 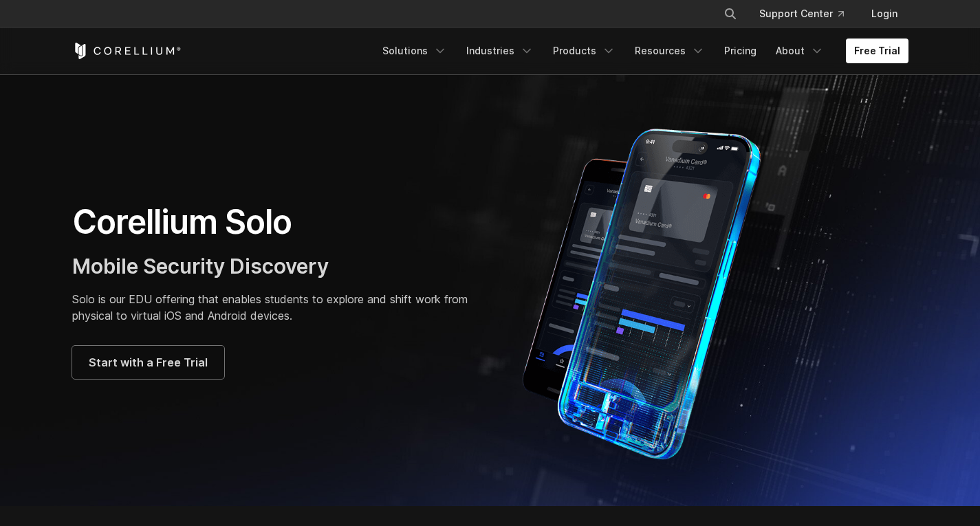 I want to click on button: Search, so click(x=731, y=14).